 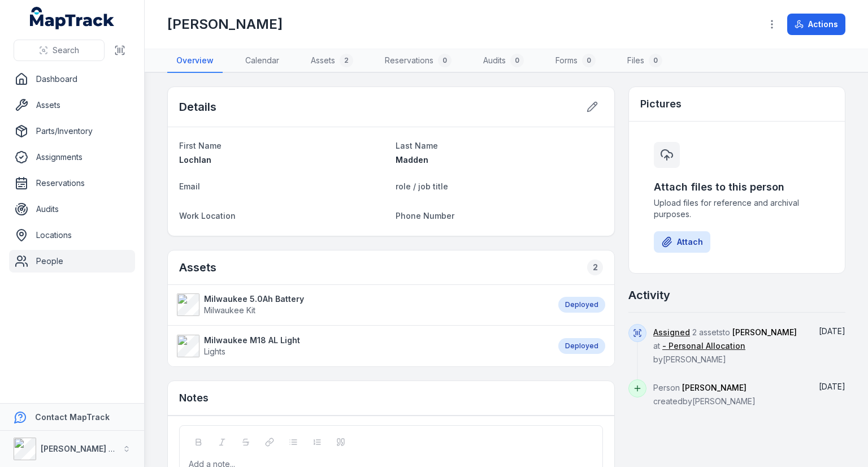 I want to click on button: Attach, so click(x=682, y=241).